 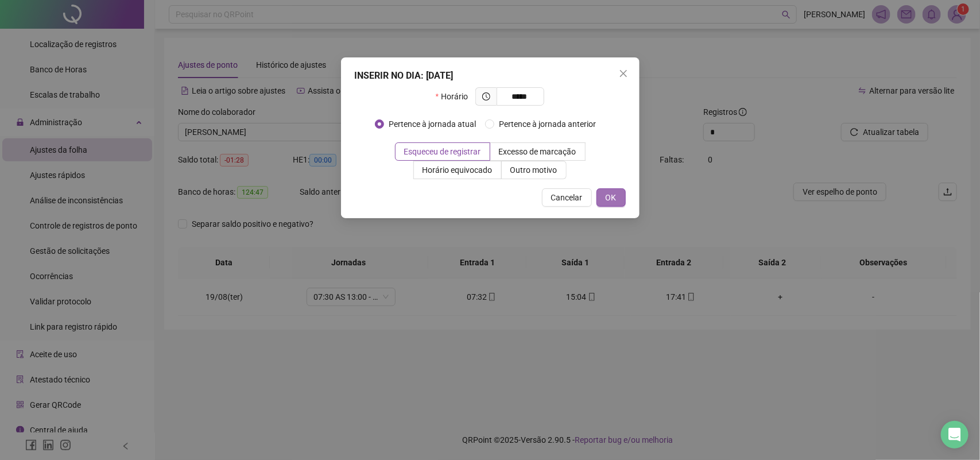 I want to click on span: Esqueceu de registrar, so click(x=443, y=152).